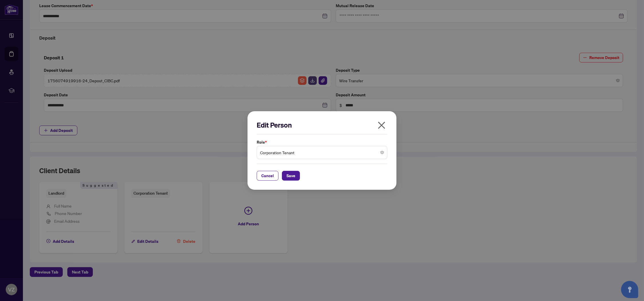 The image size is (644, 301). I want to click on h2: Edit Person, so click(322, 125).